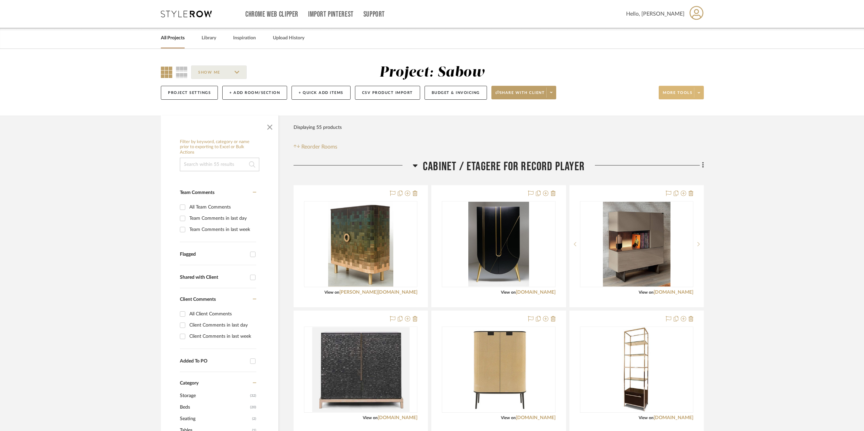  I want to click on div: Flagged, so click(213, 255).